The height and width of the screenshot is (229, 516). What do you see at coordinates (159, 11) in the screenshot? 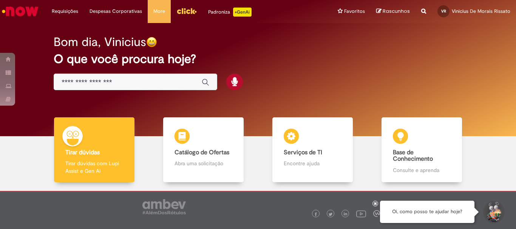
I see `span: More` at bounding box center [159, 11].